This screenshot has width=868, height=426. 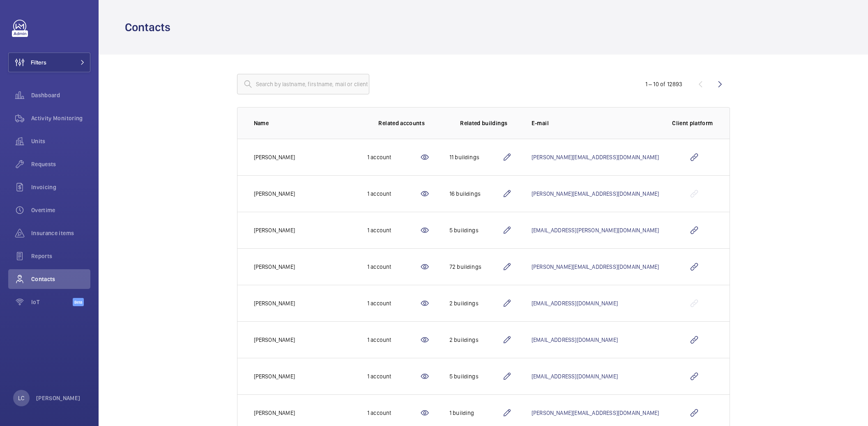 What do you see at coordinates (150, 27) in the screenshot?
I see `h1: Contacts` at bounding box center [150, 27].